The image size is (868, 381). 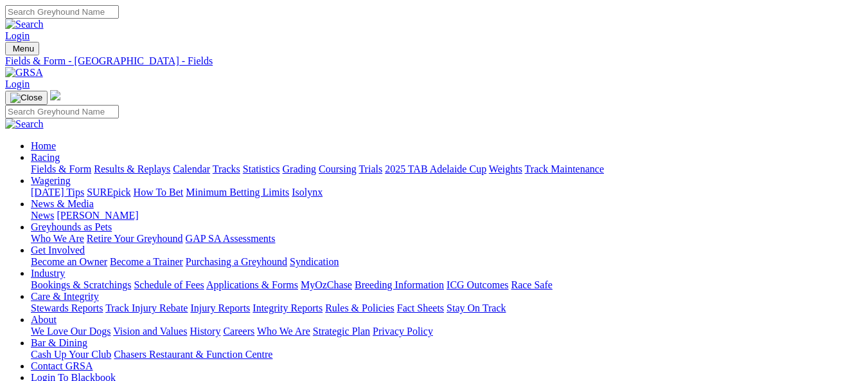 I want to click on a: Fields & Form, so click(x=61, y=168).